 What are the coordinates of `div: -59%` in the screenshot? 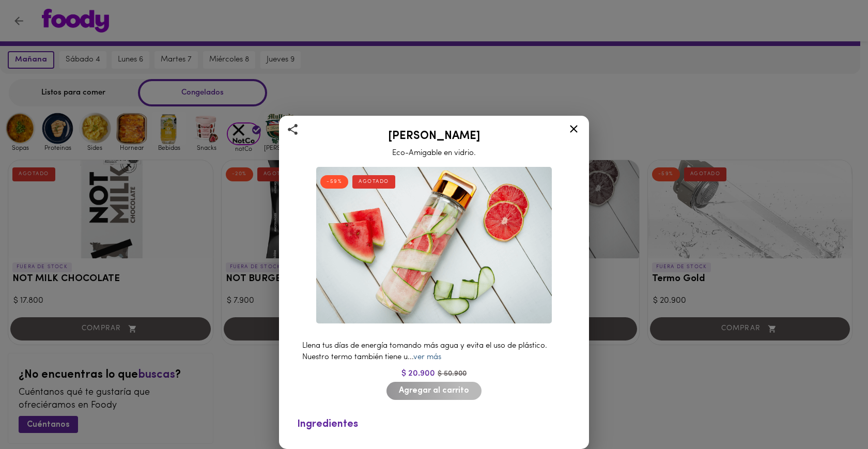 It's located at (334, 182).